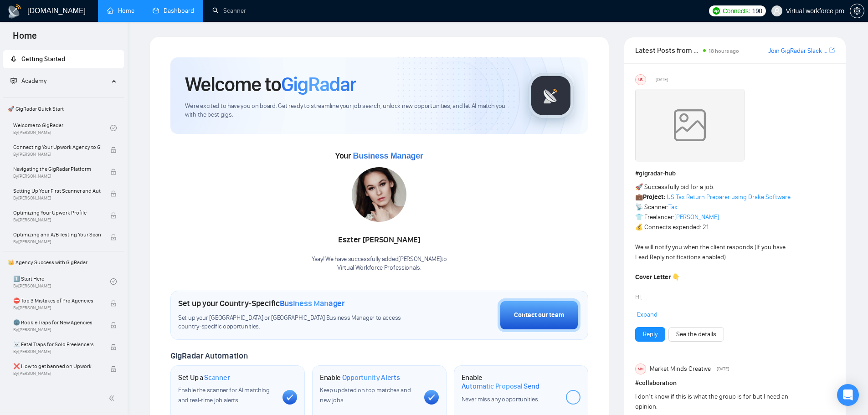 The height and width of the screenshot is (415, 868). What do you see at coordinates (57, 301) in the screenshot?
I see `span: ⛔ Top 3 Mistakes of Pro Agencies` at bounding box center [57, 301].